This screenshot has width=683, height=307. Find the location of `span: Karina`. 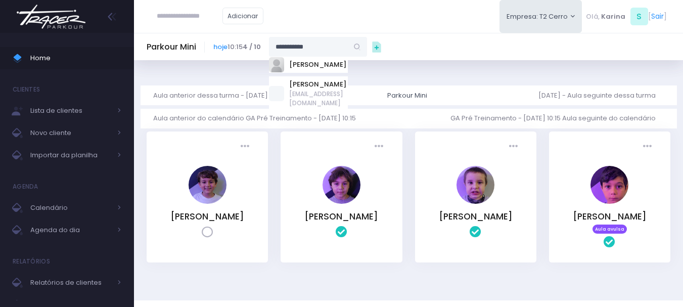

span: Karina is located at coordinates (613, 17).